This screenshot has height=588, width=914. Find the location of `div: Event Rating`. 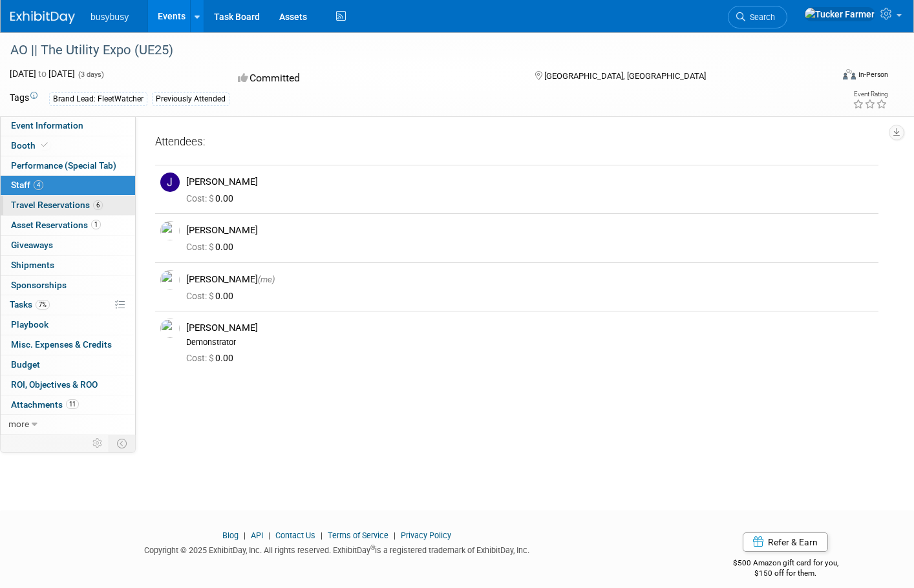

div: Event Rating is located at coordinates (870, 94).